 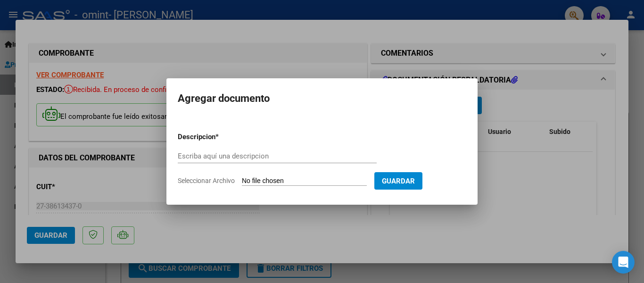 I want to click on div: Open Intercom Messenger, so click(x=623, y=262).